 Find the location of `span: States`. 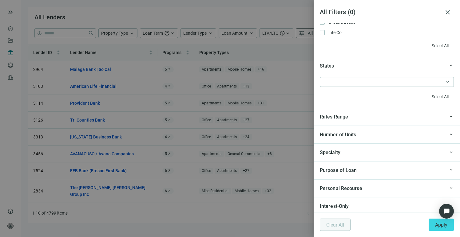

span: States is located at coordinates (327, 66).